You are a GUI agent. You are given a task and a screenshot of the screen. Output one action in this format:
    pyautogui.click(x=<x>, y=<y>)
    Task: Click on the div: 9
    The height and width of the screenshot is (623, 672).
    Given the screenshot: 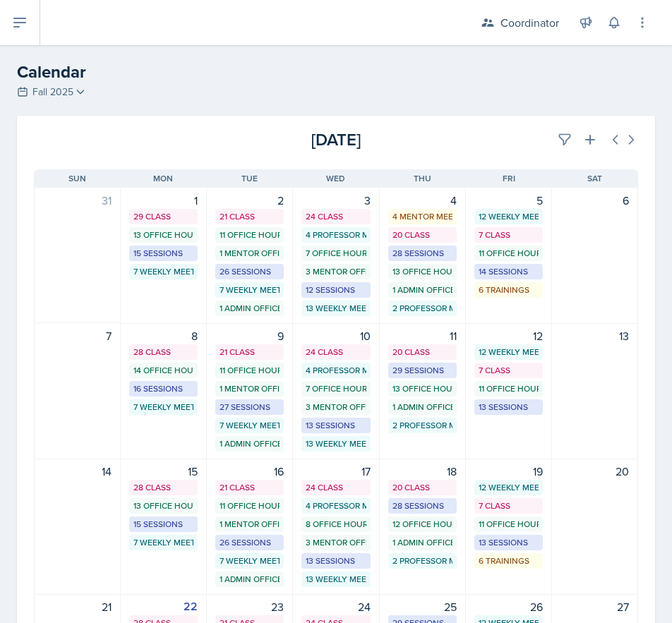 What is the action you would take?
    pyautogui.click(x=249, y=336)
    